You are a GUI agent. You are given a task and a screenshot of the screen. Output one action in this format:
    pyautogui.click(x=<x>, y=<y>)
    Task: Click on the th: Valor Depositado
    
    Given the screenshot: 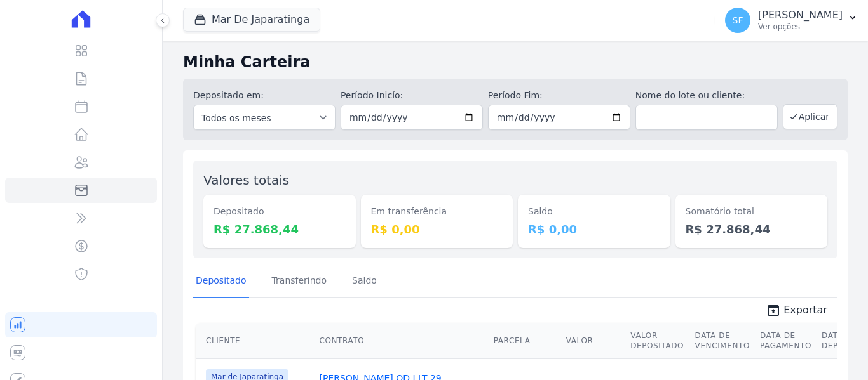 What is the action you would take?
    pyautogui.click(x=656, y=341)
    